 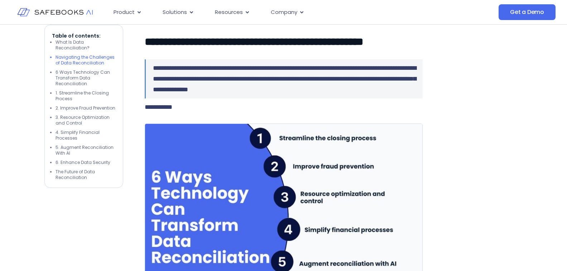 I want to click on li: 1. Streamline the Closing Process, so click(x=86, y=96).